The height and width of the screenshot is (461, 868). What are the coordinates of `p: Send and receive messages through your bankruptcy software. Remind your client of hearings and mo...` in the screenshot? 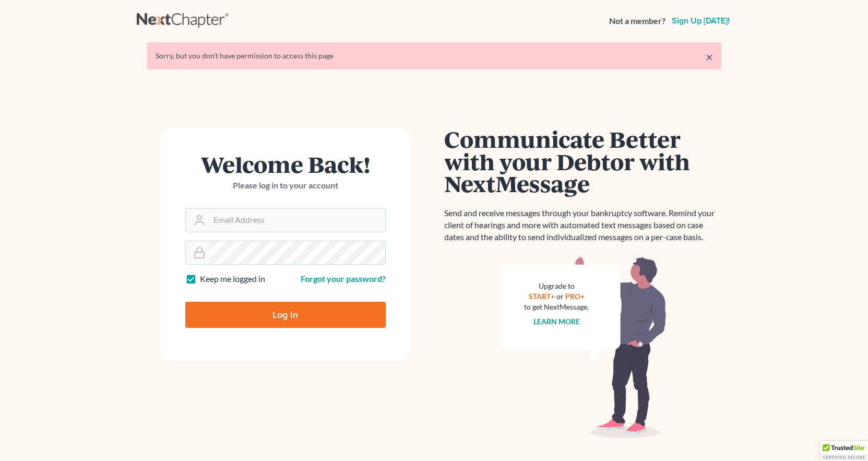 It's located at (583, 225).